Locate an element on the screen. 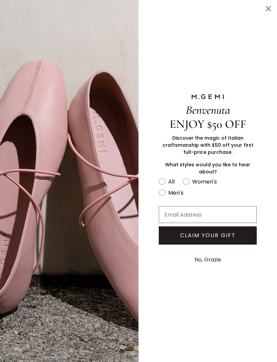  div: All is located at coordinates (171, 182).